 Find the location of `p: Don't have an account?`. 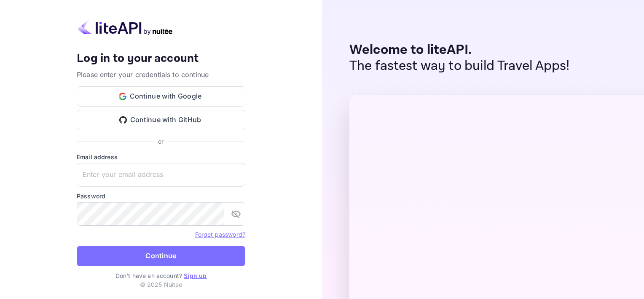

p: Don't have an account? is located at coordinates (161, 276).